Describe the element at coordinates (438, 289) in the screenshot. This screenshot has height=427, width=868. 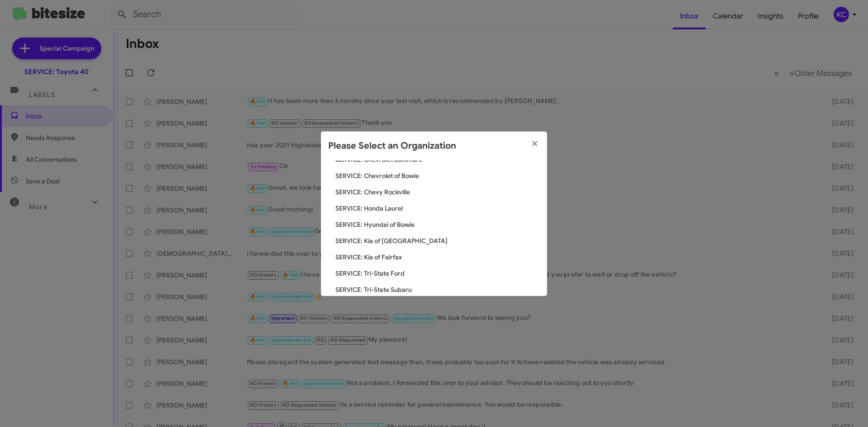
I see `span: SERVICE: Tri-State Subaru` at that location.